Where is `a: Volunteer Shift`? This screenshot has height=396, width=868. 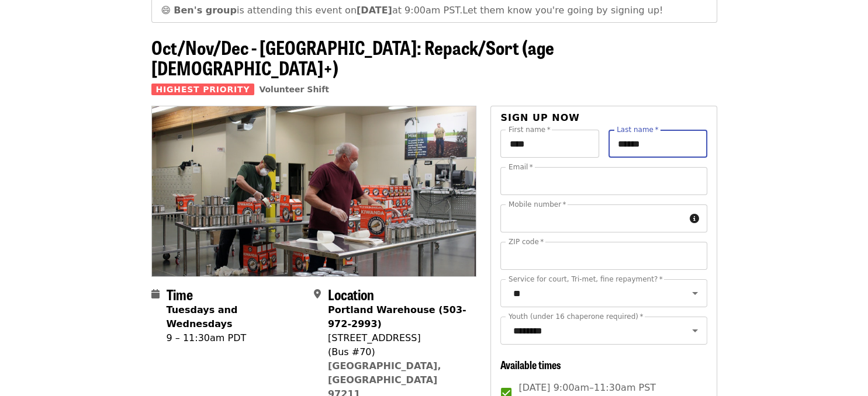
a: Volunteer Shift is located at coordinates (294, 90).